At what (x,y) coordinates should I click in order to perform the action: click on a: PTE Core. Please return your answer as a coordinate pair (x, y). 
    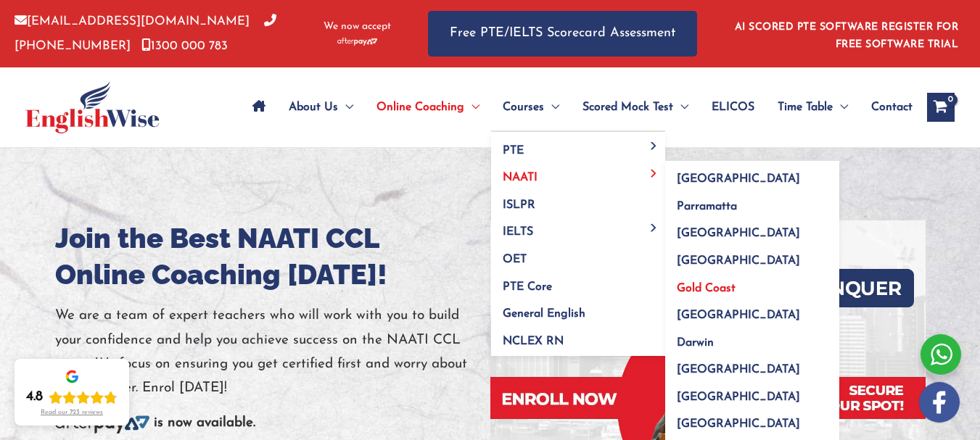
    Looking at the image, I should click on (578, 282).